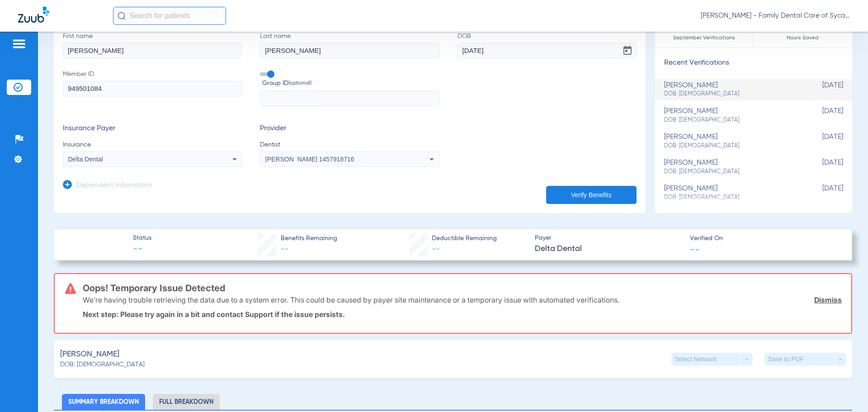  What do you see at coordinates (142, 238) in the screenshot?
I see `span: Status` at bounding box center [142, 238].